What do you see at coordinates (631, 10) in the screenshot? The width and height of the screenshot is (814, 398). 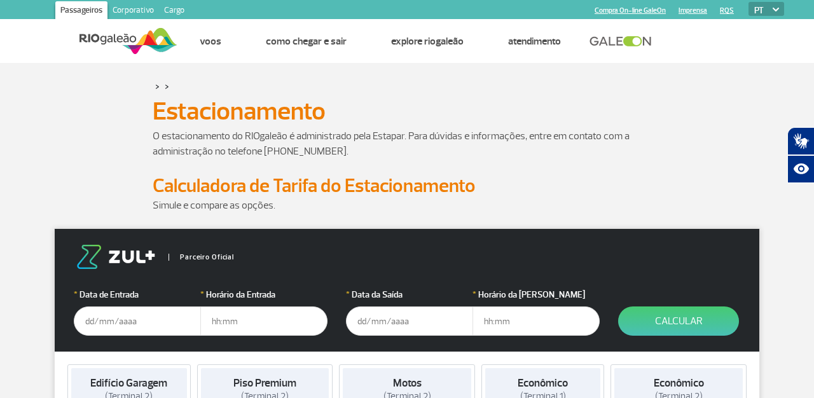 I see `a: Compra On-line GaleOn` at bounding box center [631, 10].